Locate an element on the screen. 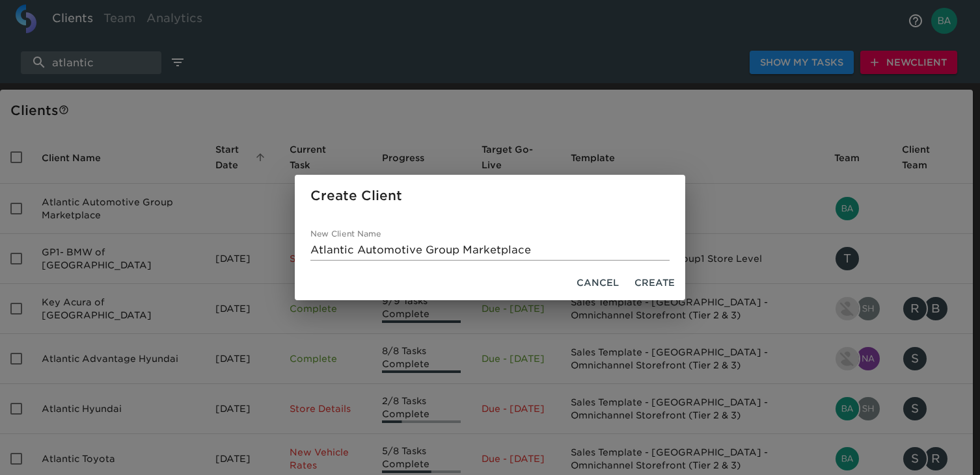 This screenshot has height=475, width=980. label: New Client Name is located at coordinates (345, 235).